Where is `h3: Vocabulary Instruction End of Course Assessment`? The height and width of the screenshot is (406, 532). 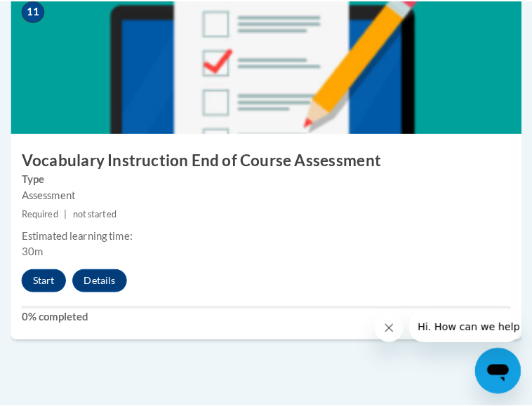
h3: Vocabulary Instruction End of Course Assessment is located at coordinates (260, 155).